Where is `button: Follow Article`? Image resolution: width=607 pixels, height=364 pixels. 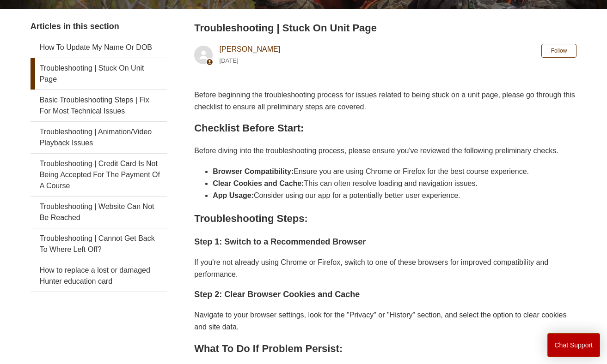
button: Follow Article is located at coordinates (559, 50).